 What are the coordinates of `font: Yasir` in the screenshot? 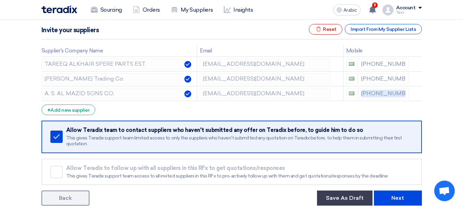 It's located at (400, 12).